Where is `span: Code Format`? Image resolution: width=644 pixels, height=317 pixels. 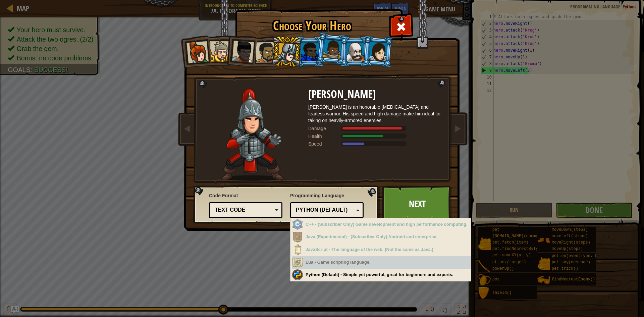 span: Code Format is located at coordinates (245, 196).